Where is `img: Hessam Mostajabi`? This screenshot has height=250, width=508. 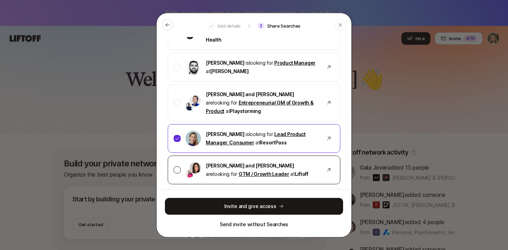 img: Hessam Mostajabi is located at coordinates (193, 67).